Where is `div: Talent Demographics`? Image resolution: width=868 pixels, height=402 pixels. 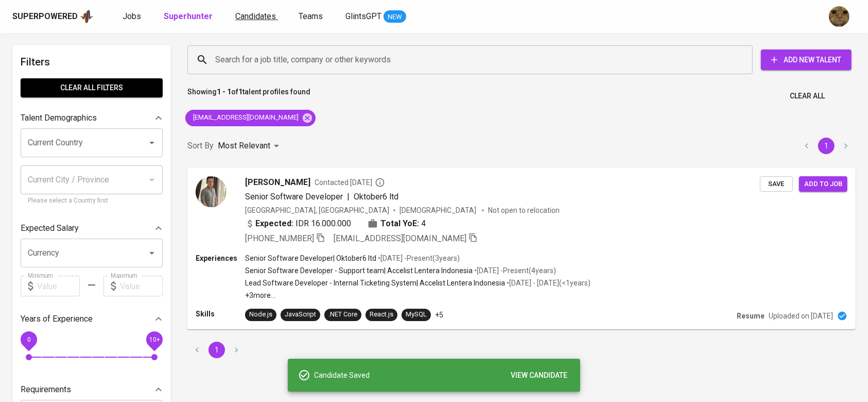 div: Talent Demographics is located at coordinates (92, 118).